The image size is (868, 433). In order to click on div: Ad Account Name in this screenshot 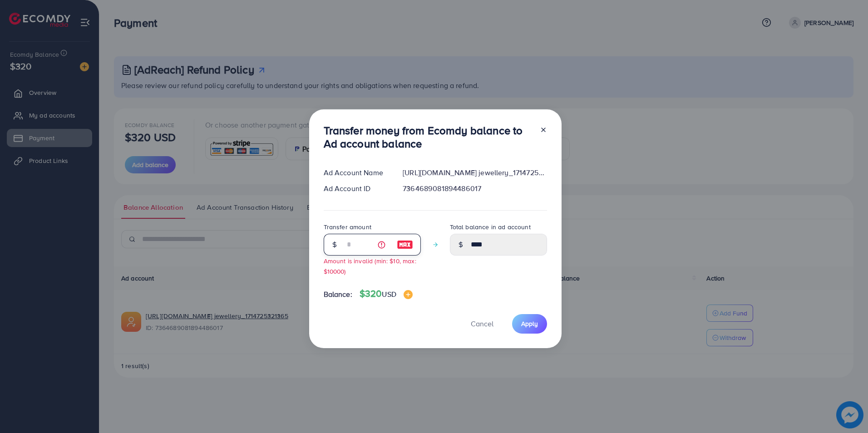, I will do `click(356, 172)`.